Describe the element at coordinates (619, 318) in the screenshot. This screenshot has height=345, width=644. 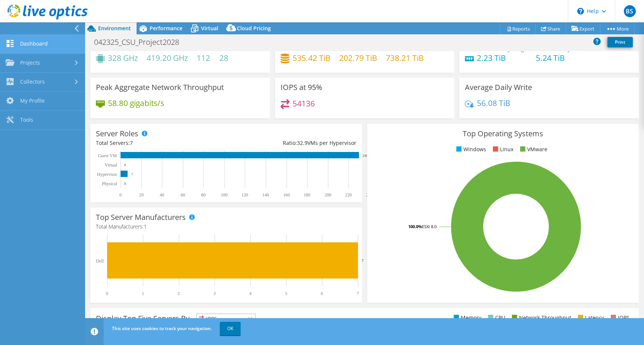
I see `li: IOPS` at that location.